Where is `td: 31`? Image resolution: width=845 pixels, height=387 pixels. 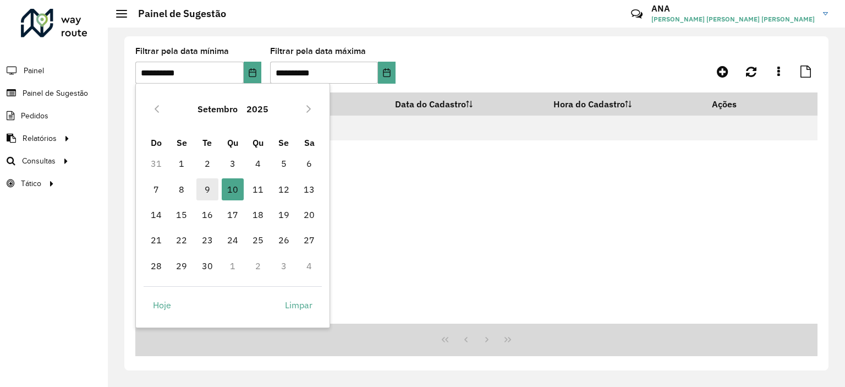 td: 31 is located at coordinates (156, 163).